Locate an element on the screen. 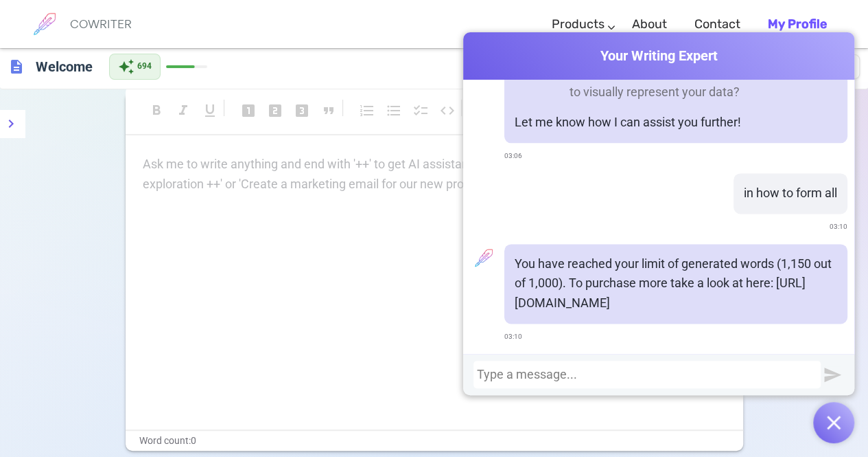 Image resolution: width=868 pixels, height=457 pixels. h6: Click to edit title is located at coordinates (64, 66).